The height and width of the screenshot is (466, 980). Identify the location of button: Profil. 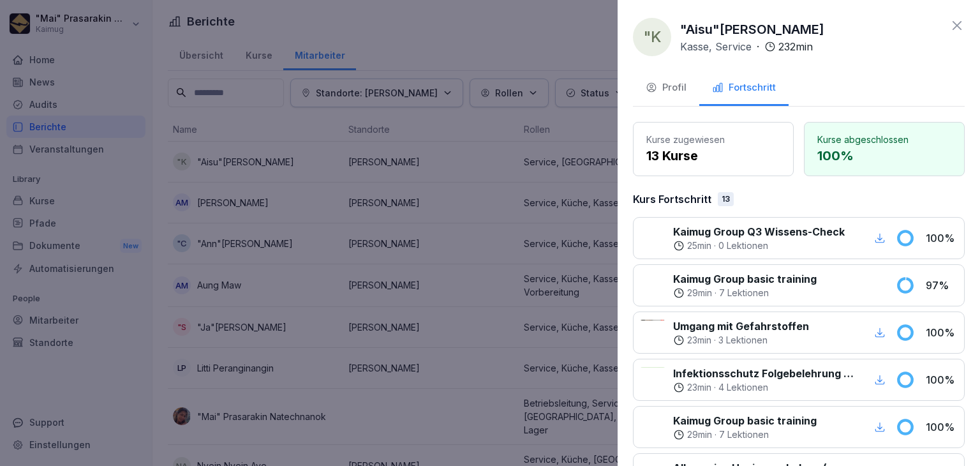
(667, 89).